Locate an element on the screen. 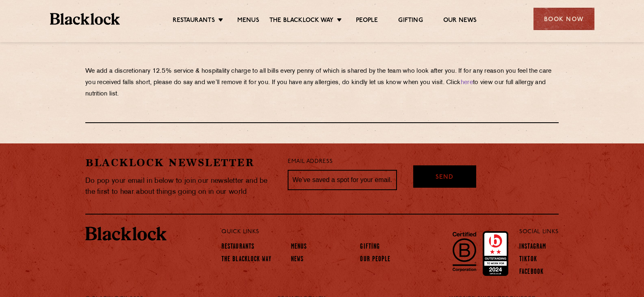  a: Our People is located at coordinates (375, 260).